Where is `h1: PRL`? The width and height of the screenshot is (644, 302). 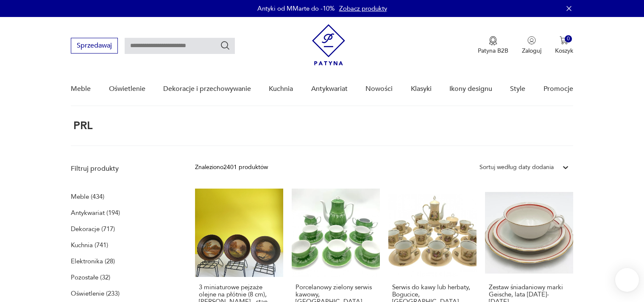 h1: PRL is located at coordinates (82, 126).